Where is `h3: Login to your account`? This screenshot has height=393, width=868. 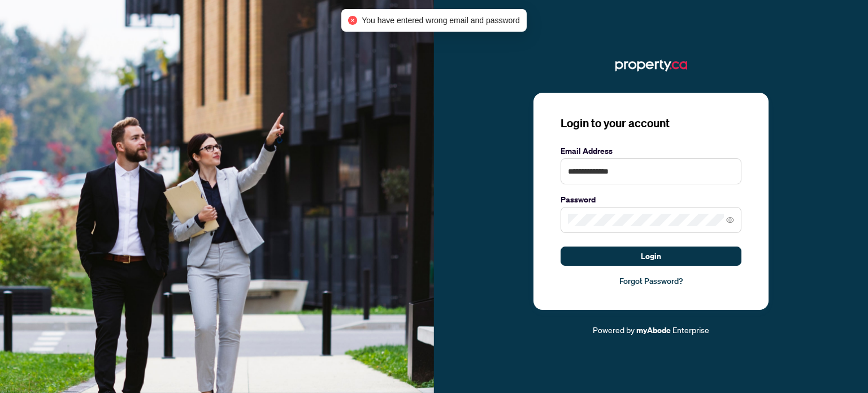 h3: Login to your account is located at coordinates (651, 123).